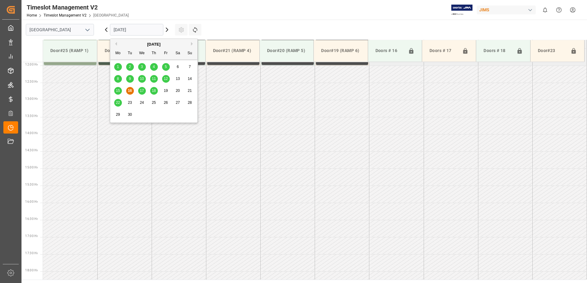  I want to click on button: Next Month, so click(193, 44).